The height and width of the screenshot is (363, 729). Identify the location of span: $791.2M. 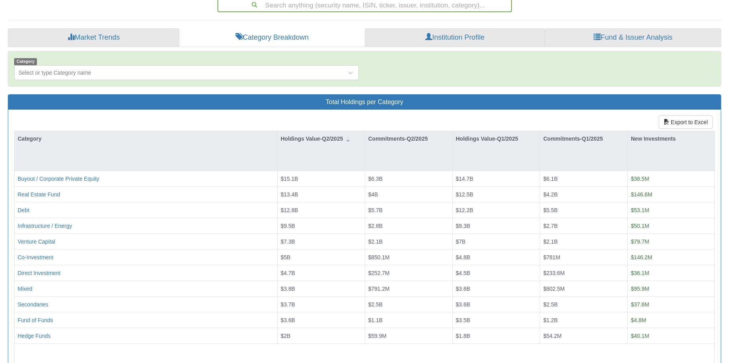
(379, 289).